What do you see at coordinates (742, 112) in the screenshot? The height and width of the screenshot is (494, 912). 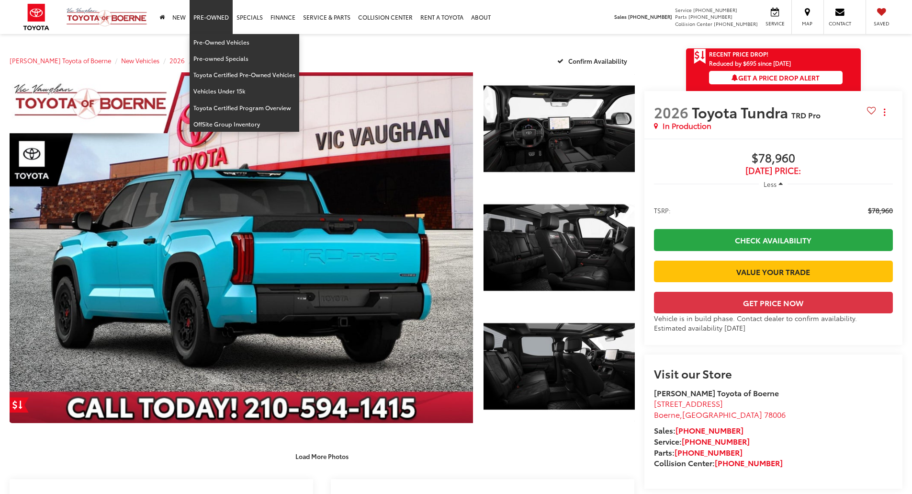 I see `span: Toyota Tundra` at bounding box center [742, 112].